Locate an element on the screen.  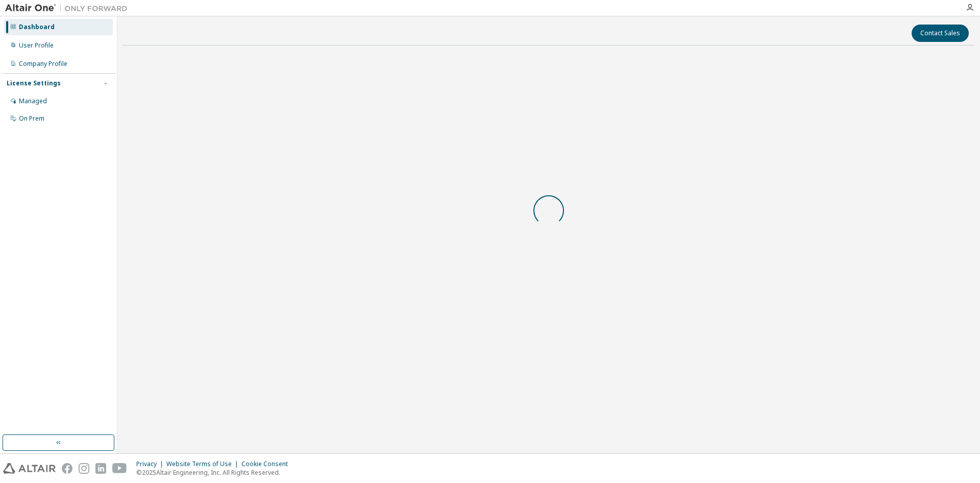
div: On Prem is located at coordinates (31, 119).